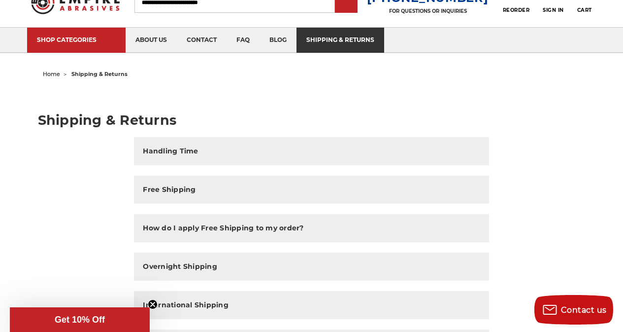 This screenshot has width=623, height=332. Describe the element at coordinates (584, 309) in the screenshot. I see `span: Contact us` at that location.